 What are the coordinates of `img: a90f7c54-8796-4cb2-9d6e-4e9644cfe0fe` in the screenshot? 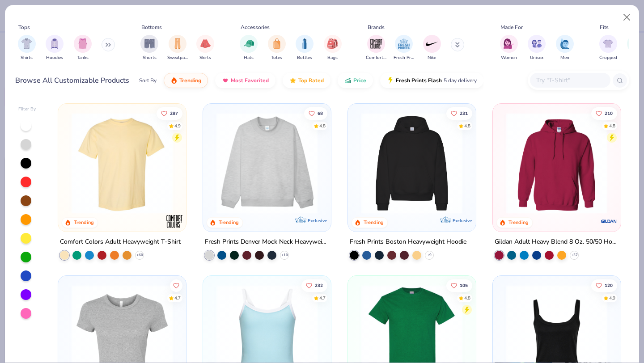 It's located at (377, 163).